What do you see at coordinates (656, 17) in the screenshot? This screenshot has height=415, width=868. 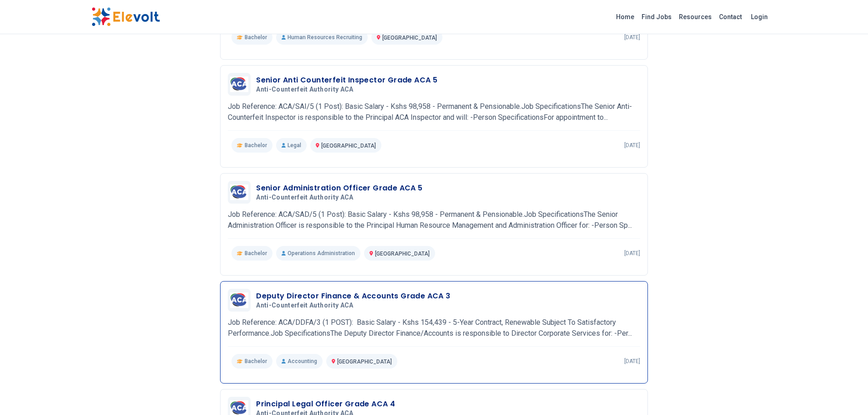 I see `a: Find Jobs` at bounding box center [656, 17].